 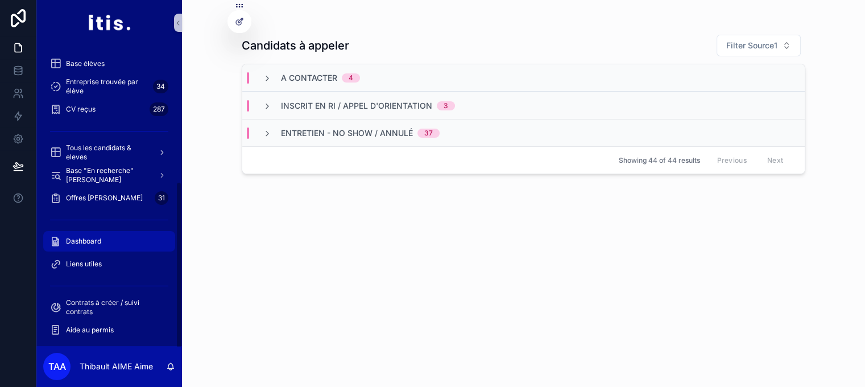 I want to click on span: Dashboard, so click(x=84, y=241).